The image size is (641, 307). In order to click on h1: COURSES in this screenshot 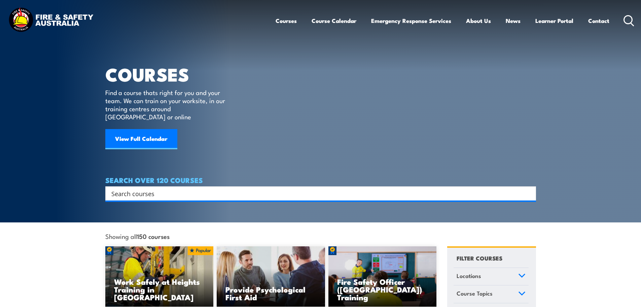, I will do `click(170, 74)`.